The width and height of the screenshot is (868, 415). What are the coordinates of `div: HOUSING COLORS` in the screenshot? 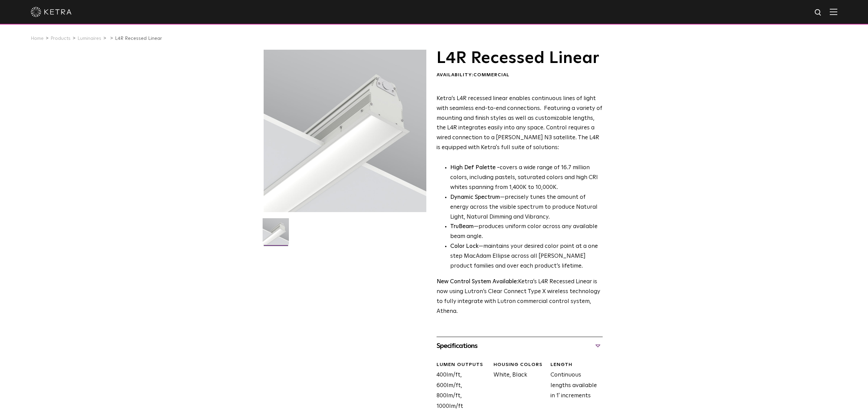 It's located at (519, 365).